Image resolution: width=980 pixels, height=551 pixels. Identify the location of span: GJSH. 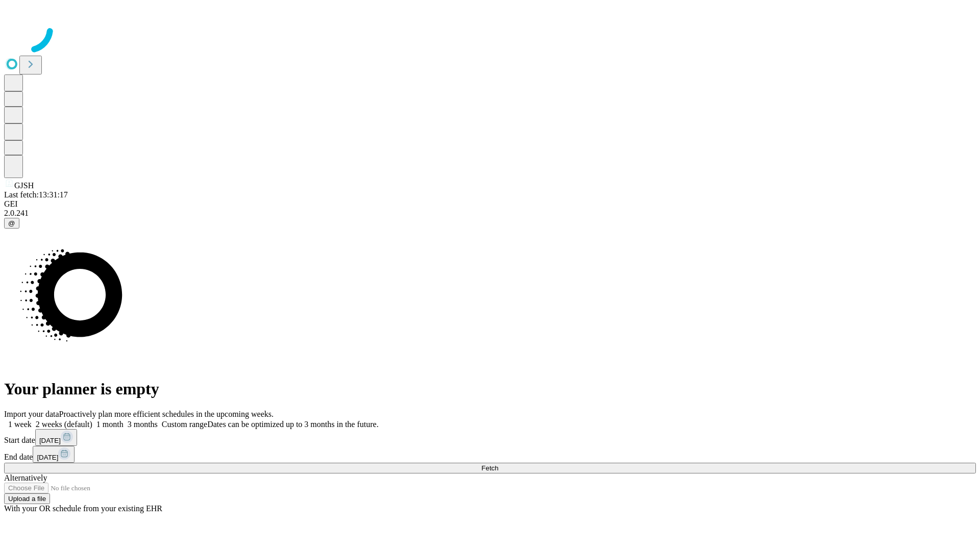
(24, 185).